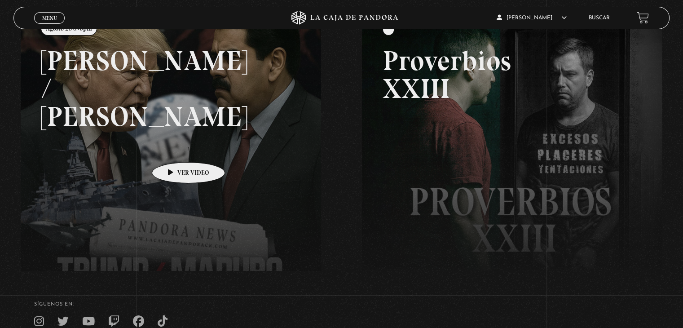  Describe the element at coordinates (49, 18) in the screenshot. I see `span: Menu` at that location.